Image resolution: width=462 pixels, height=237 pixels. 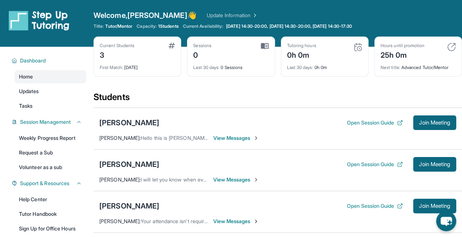 What do you see at coordinates (26, 77) in the screenshot?
I see `span: Home` at bounding box center [26, 77].